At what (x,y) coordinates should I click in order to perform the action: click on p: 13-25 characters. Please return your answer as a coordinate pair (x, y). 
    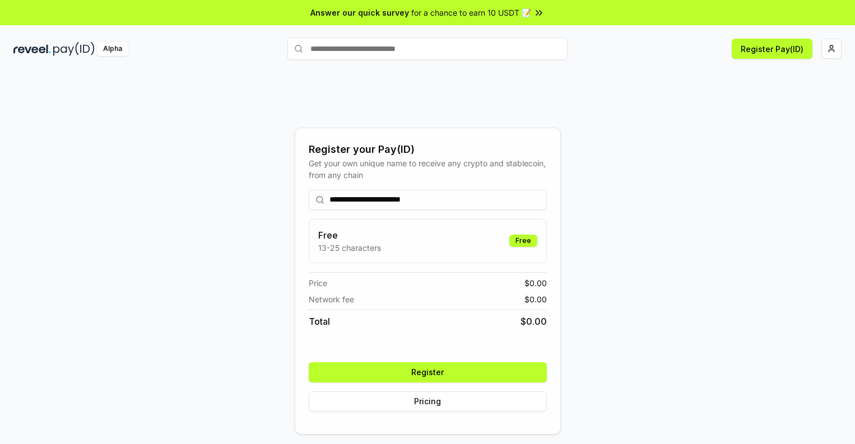
    Looking at the image, I should click on (350, 248).